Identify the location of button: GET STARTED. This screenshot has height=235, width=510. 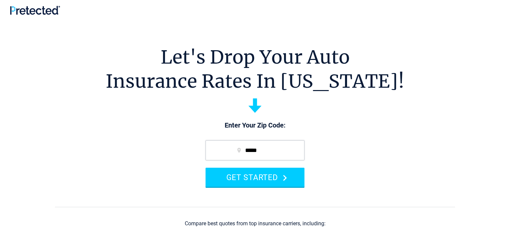
(255, 177).